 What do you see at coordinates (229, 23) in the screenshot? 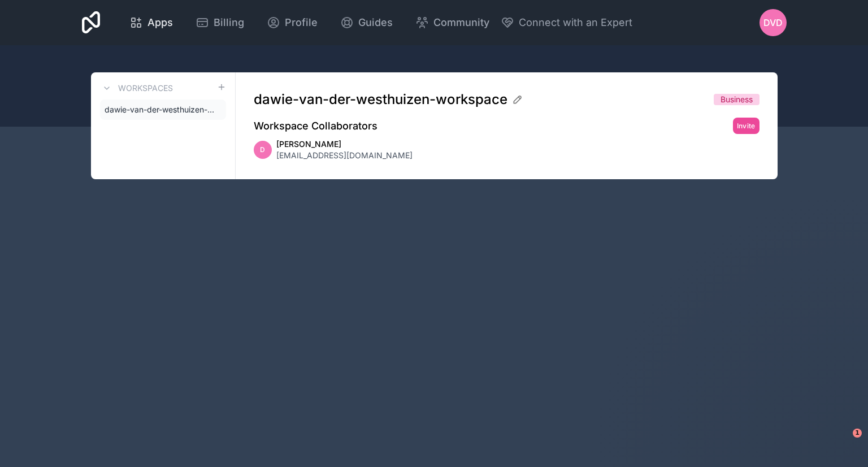
I see `span: Billing` at bounding box center [229, 23].